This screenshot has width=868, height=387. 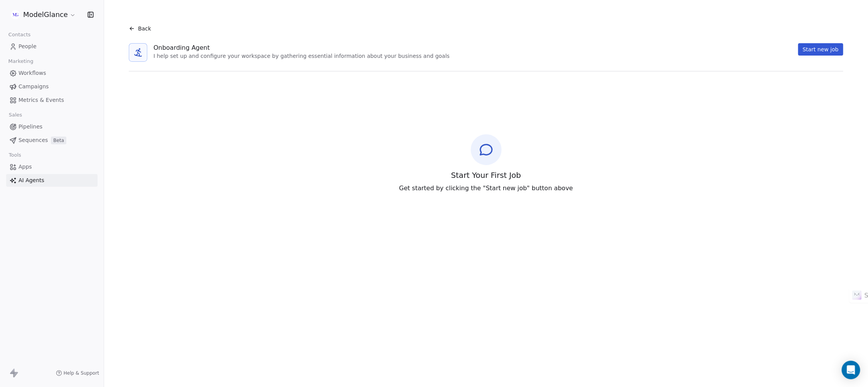 I want to click on a: People, so click(x=52, y=46).